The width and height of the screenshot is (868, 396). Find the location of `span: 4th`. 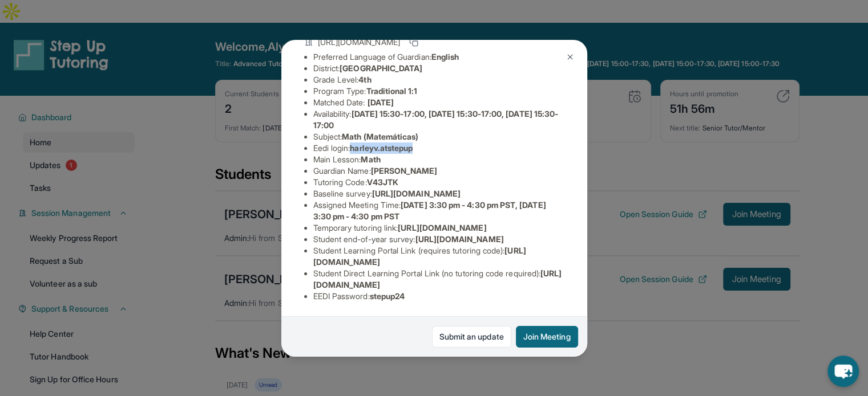

span: 4th is located at coordinates (365, 79).